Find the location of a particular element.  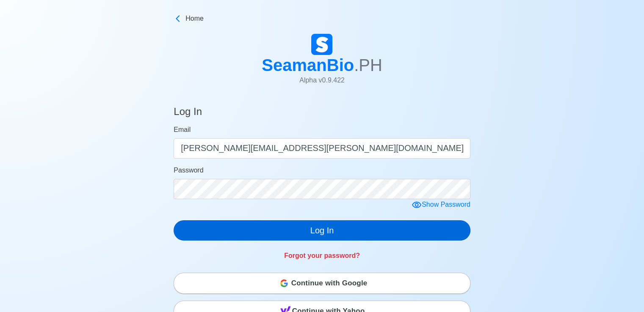

h1: SeamanBio is located at coordinates (322, 65).